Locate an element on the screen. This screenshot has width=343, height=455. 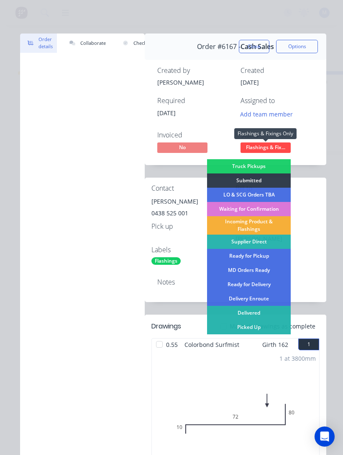
div: Labels is located at coordinates (193, 249).